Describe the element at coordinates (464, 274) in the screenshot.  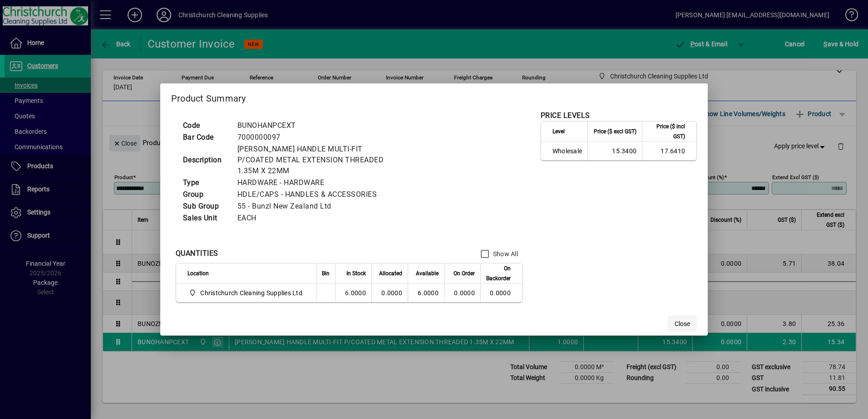
I see `span: On Order` at that location.